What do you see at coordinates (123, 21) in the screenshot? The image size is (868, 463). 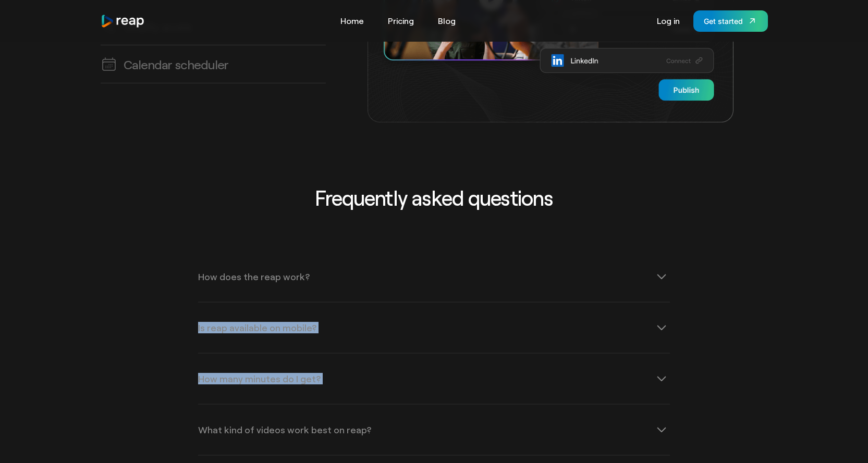 I see `img: reap logo` at bounding box center [123, 21].